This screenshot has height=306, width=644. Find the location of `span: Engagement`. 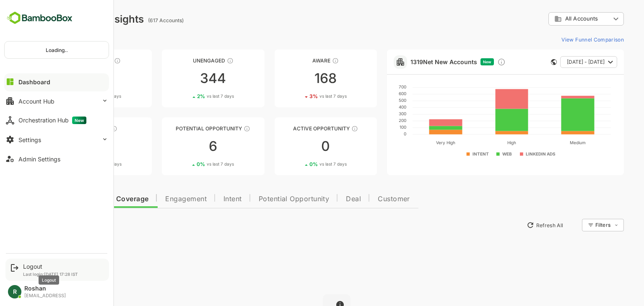

span: Engagement is located at coordinates (157, 199).